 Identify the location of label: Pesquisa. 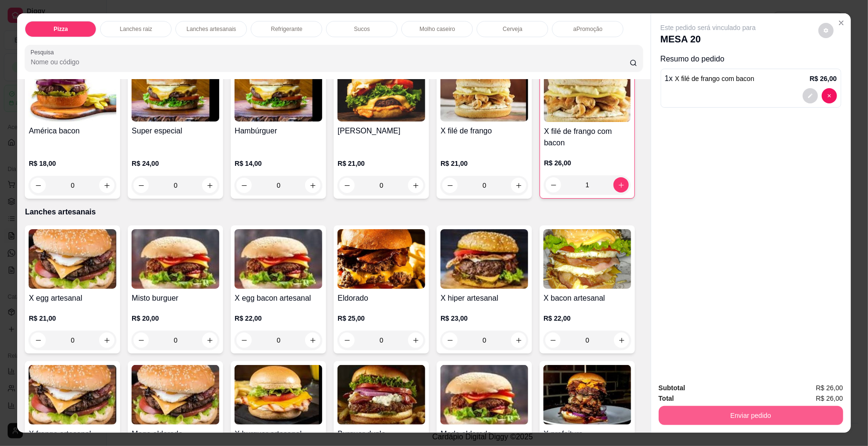
(44, 52).